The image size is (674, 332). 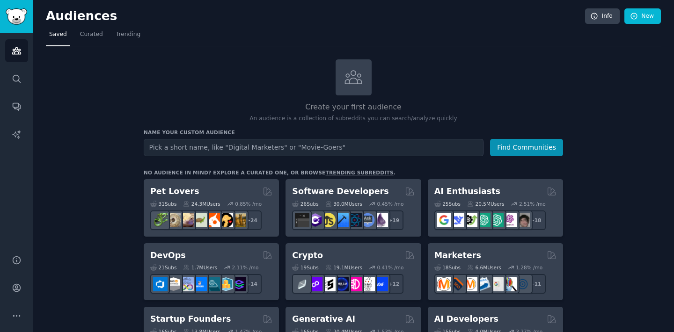 What do you see at coordinates (526, 147) in the screenshot?
I see `button: Find Communities` at bounding box center [526, 147].